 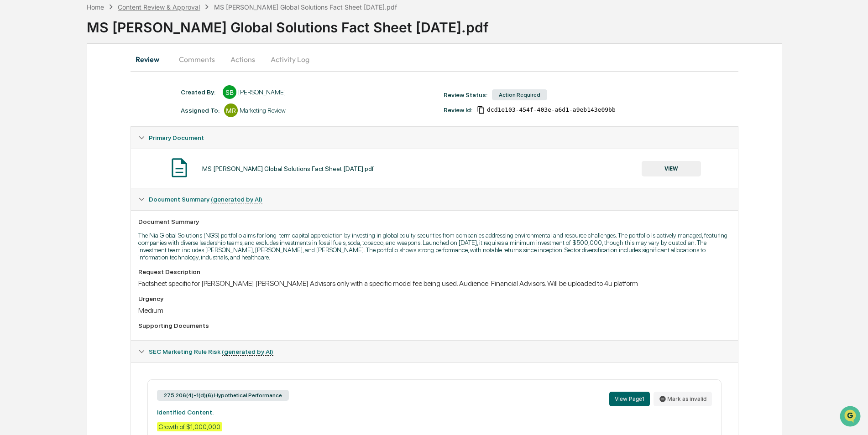 What do you see at coordinates (87, 158) in the screenshot?
I see `a: Powered byPylon` at bounding box center [87, 158].